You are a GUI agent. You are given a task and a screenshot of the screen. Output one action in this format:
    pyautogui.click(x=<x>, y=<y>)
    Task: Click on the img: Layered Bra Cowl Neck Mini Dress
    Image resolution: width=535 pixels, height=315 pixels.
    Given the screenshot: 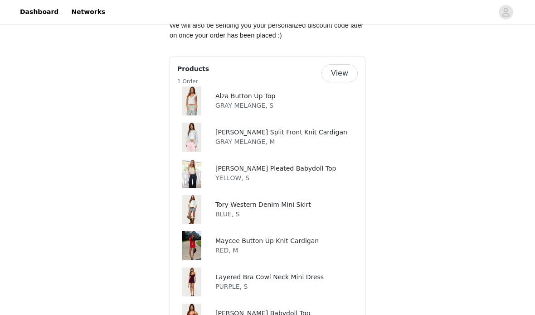 What is the action you would take?
    pyautogui.click(x=192, y=283)
    